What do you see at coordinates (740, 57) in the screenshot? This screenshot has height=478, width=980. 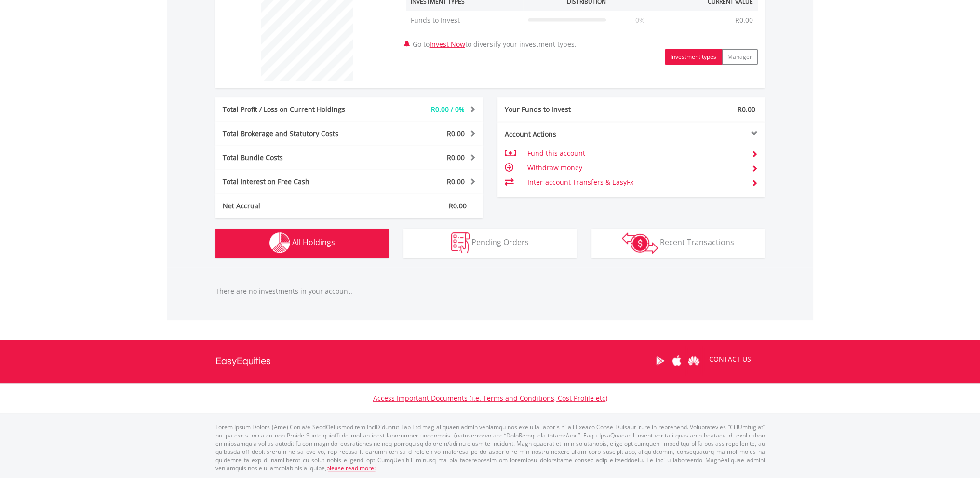 I see `button: Manager` at bounding box center [740, 57].